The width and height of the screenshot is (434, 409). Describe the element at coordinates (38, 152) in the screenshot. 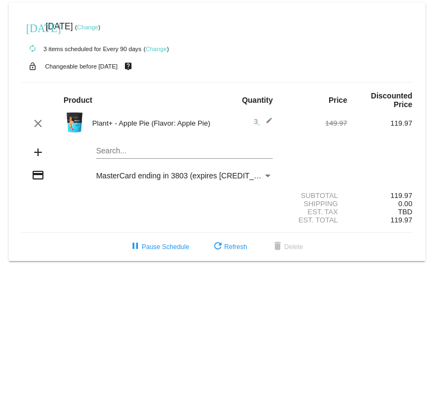

I see `mat-icon: add` at that location.